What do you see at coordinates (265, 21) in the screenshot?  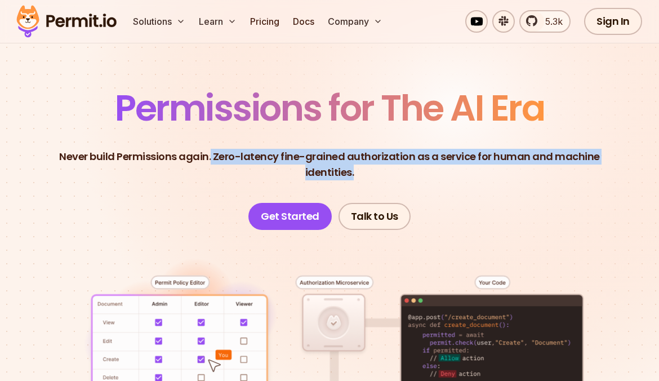 I see `a: Pricing` at bounding box center [265, 21].